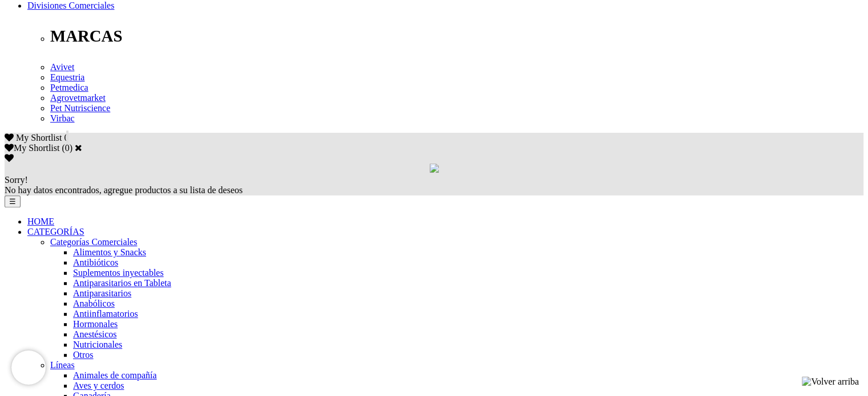 This screenshot has height=396, width=868. I want to click on a: Antiparasitarios, so click(102, 293).